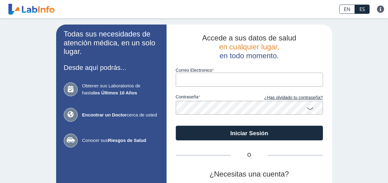 Image resolution: width=388 pixels, height=183 pixels. Describe the element at coordinates (111, 67) in the screenshot. I see `h3: Desde aquí podrás...` at that location.